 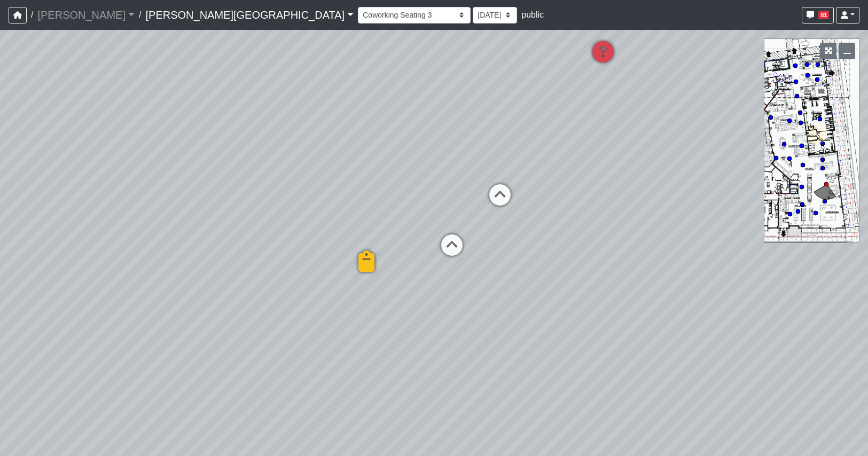 What do you see at coordinates (824, 15) in the screenshot?
I see `span: 81` at bounding box center [824, 15].